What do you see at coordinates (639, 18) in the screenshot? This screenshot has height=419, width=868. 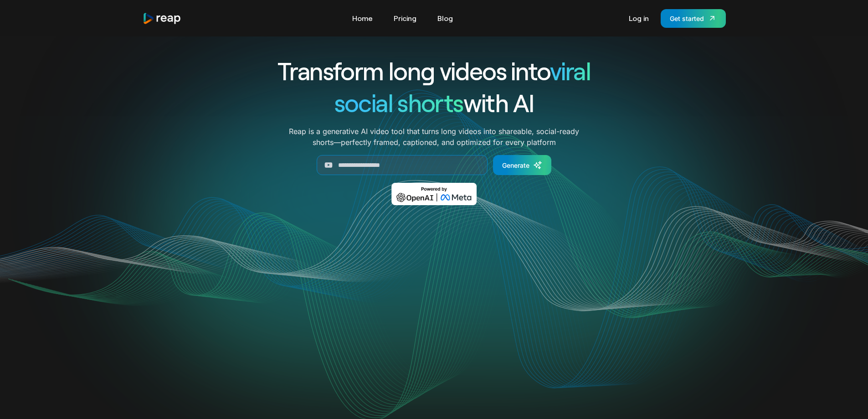 I see `a: Log in` at bounding box center [639, 18].